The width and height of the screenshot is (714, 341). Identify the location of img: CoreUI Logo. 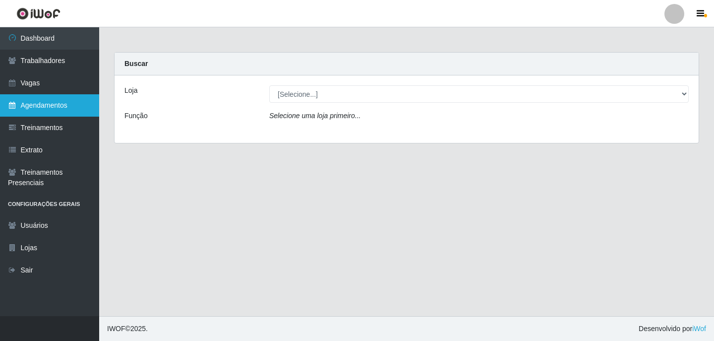
(38, 13).